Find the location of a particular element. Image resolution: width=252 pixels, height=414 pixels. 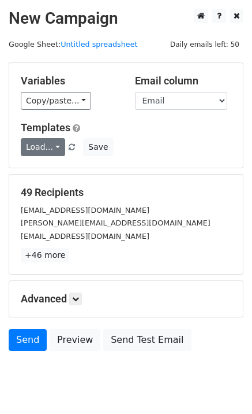

h2: New Campaign is located at coordinates (126, 18).